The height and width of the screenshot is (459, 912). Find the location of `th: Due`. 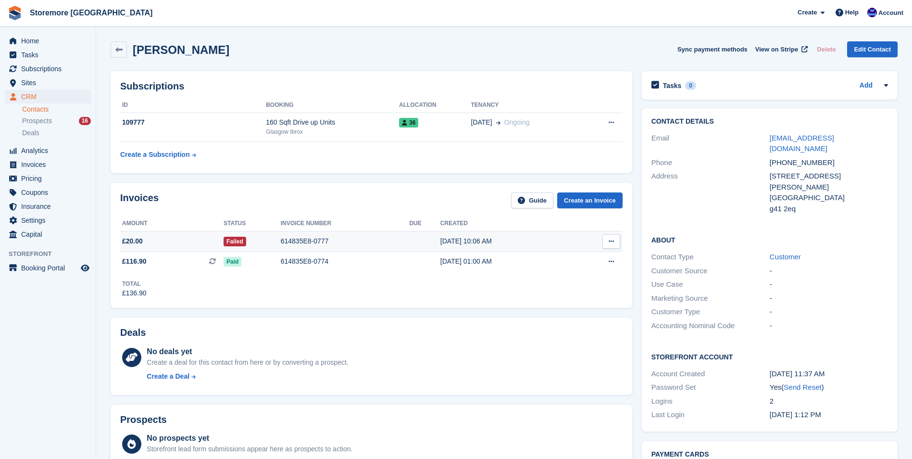

th: Due is located at coordinates (425, 224).